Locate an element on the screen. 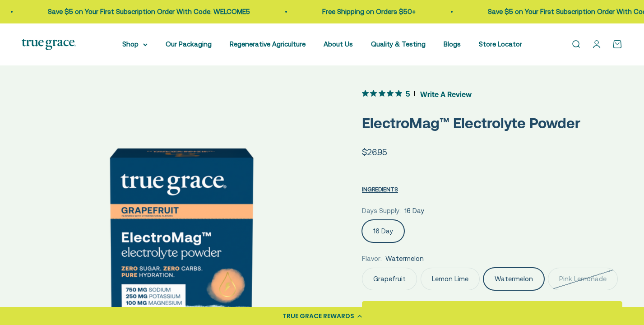 The image size is (644, 325). a: Our Packaging is located at coordinates (189, 44).